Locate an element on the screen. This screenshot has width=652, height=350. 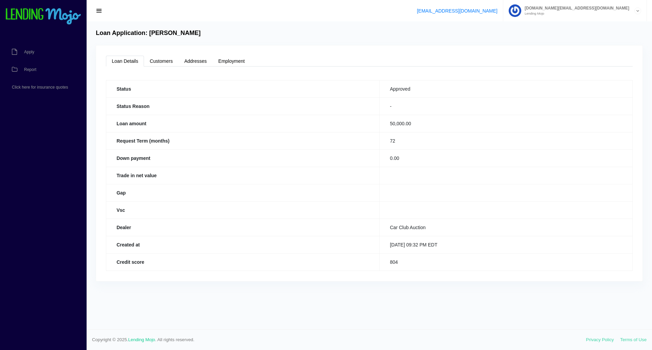
a: Employment is located at coordinates (232, 61).